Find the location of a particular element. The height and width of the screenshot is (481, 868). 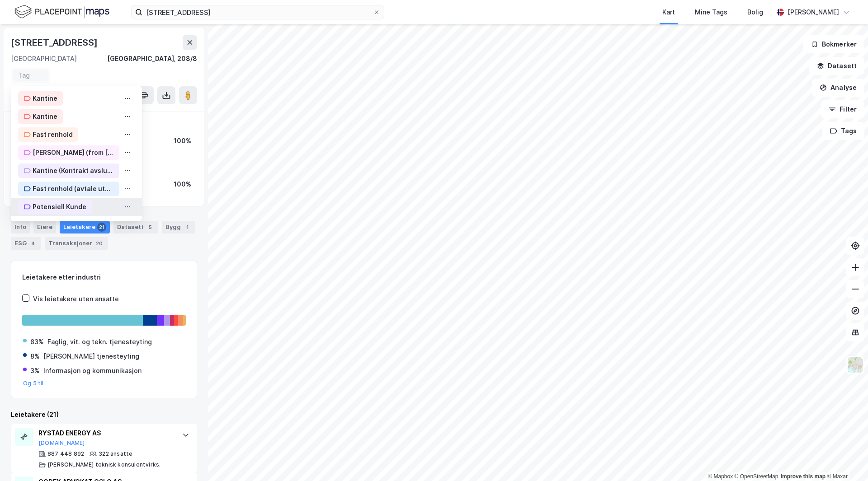

div: Vis leietakere uten ansatte is located at coordinates (76, 299).